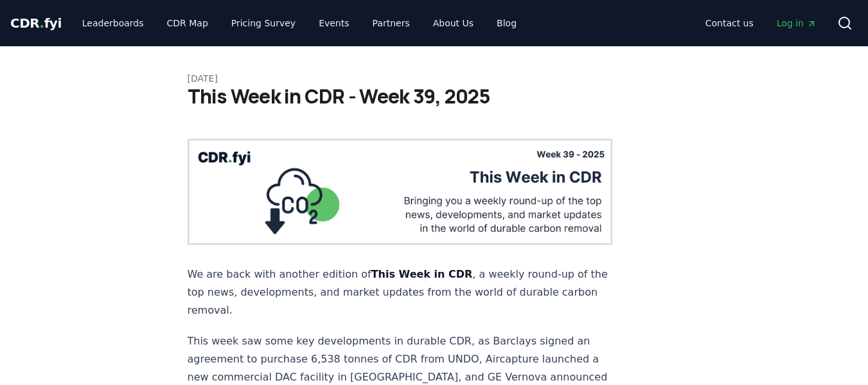 This screenshot has height=385, width=868. I want to click on span: Log in, so click(797, 23).